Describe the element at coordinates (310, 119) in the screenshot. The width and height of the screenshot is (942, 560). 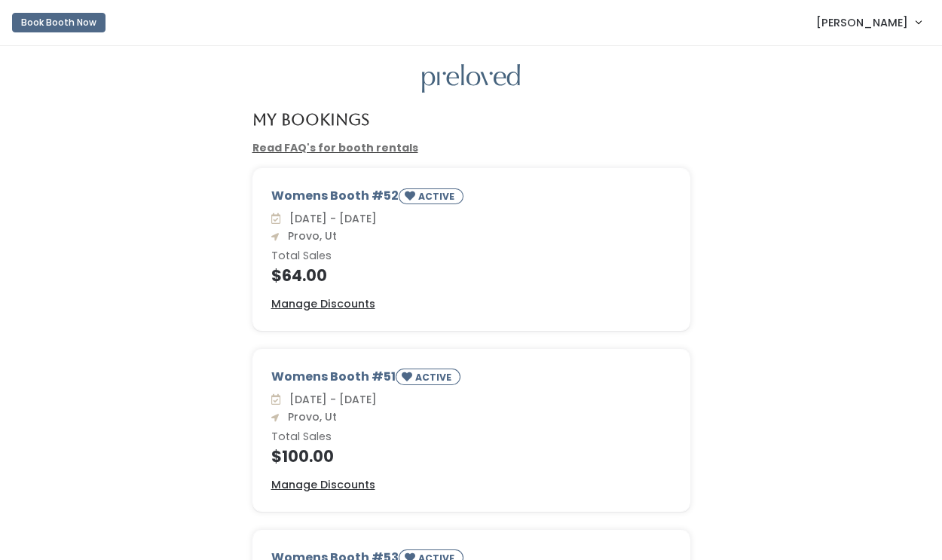
I see `h4: My Bookings` at that location.